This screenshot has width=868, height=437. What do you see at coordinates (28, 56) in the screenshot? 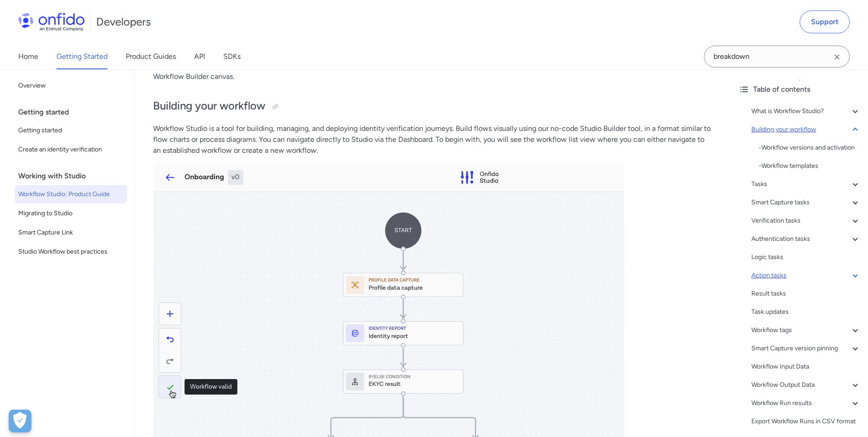
I see `a: Home` at bounding box center [28, 56].